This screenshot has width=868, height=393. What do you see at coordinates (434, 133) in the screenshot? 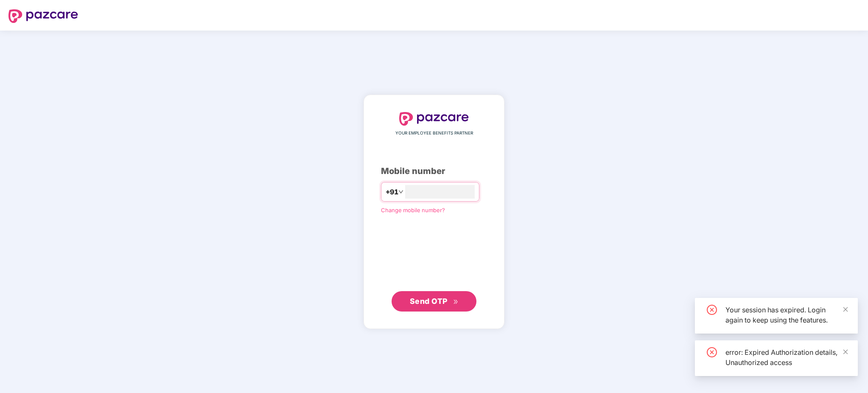
I see `span: YOUR EMPLOYEE BENEFITS PARTNER` at bounding box center [434, 133].